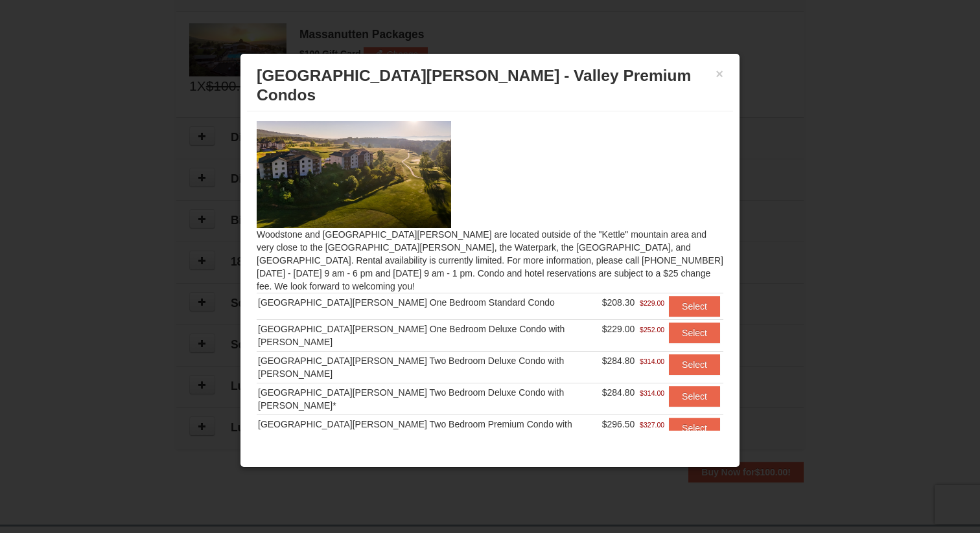 This screenshot has height=533, width=980. Describe the element at coordinates (618, 303) in the screenshot. I see `span: $208.30` at that location.